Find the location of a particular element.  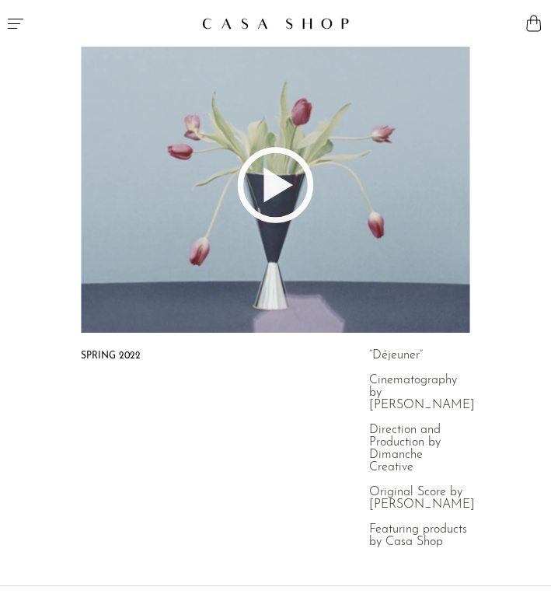

p: Featuring products by Casa Shop is located at coordinates (420, 535).